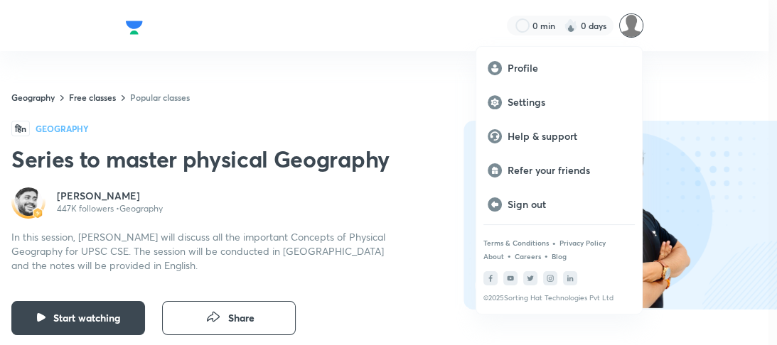 Image resolution: width=777 pixels, height=345 pixels. I want to click on p: Settings, so click(569, 102).